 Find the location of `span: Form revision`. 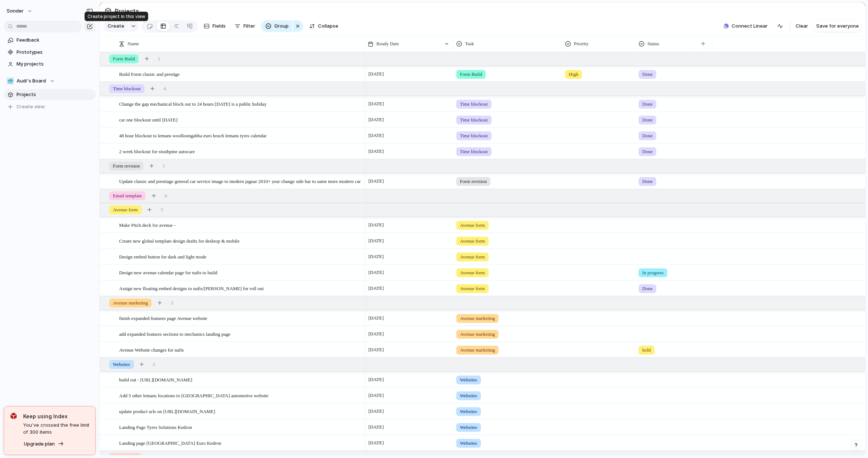

span: Form revision is located at coordinates (473, 181).